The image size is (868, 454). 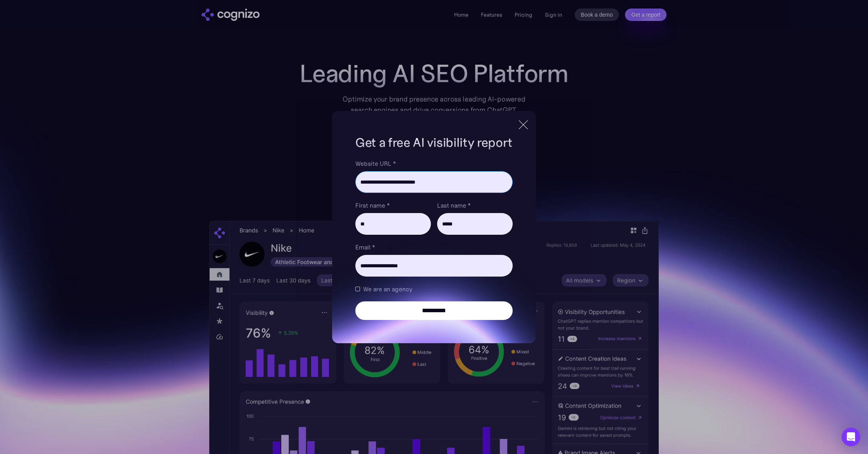 I want to click on label: Email *, so click(x=434, y=247).